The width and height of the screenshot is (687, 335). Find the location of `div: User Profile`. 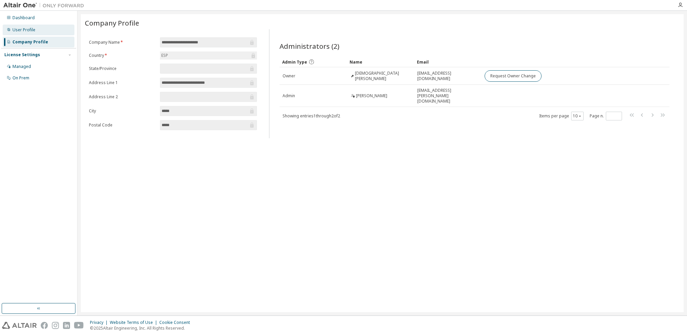

div: User Profile is located at coordinates (24, 30).